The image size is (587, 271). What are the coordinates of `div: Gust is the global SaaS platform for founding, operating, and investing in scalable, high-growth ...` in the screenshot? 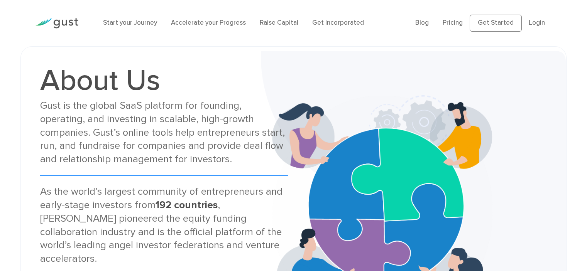 It's located at (164, 133).